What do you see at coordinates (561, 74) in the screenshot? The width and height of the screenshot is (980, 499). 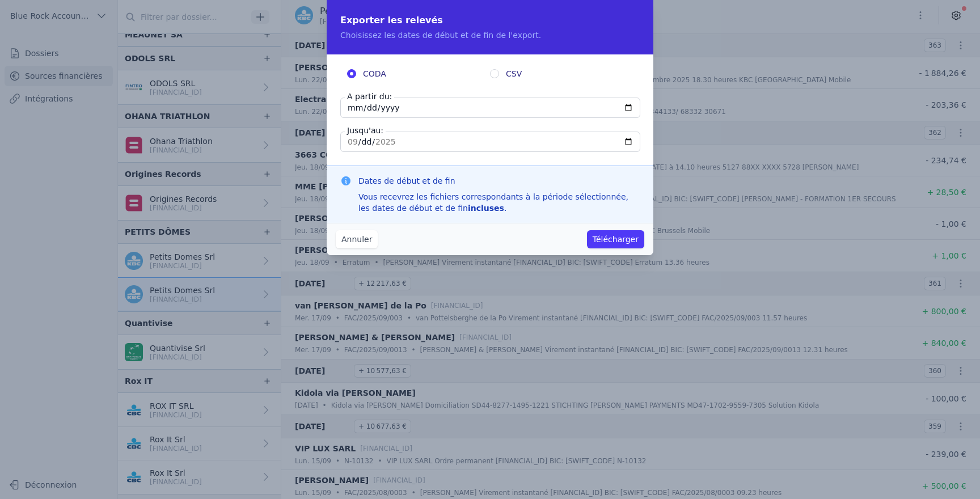 I see `label: CSV` at bounding box center [561, 74].